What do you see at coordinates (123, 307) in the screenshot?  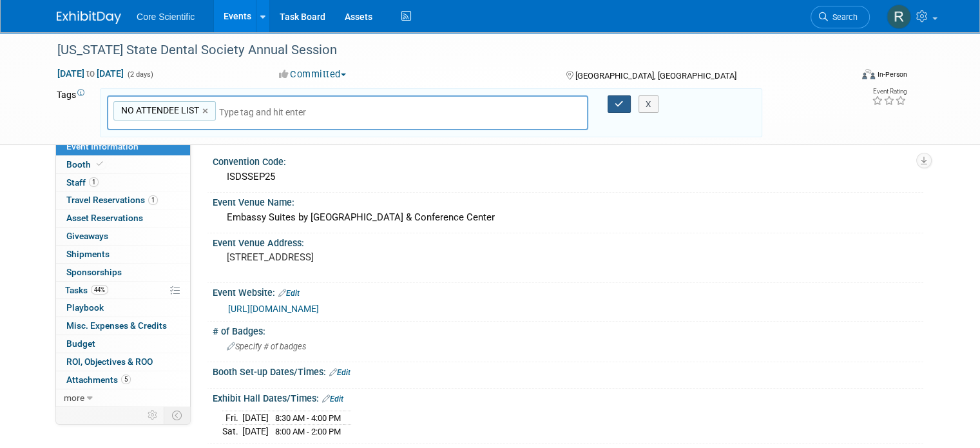 I see `a: Playbook` at bounding box center [123, 307].